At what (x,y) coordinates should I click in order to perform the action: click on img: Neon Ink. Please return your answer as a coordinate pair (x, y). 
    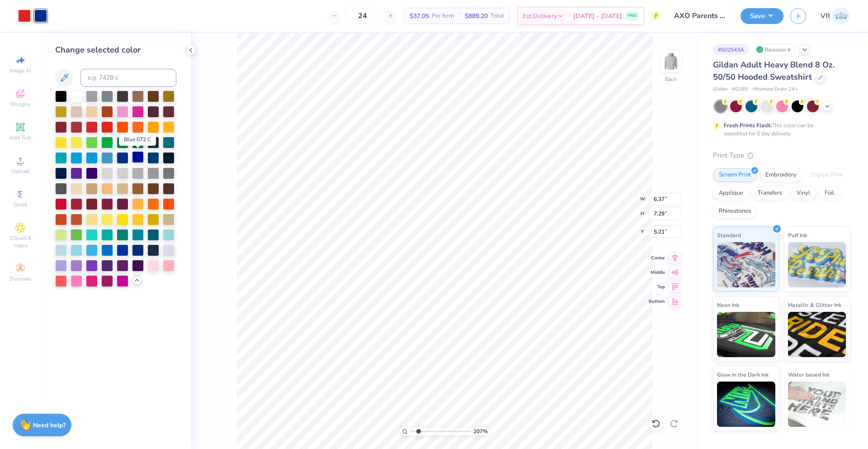
    Looking at the image, I should click on (746, 334).